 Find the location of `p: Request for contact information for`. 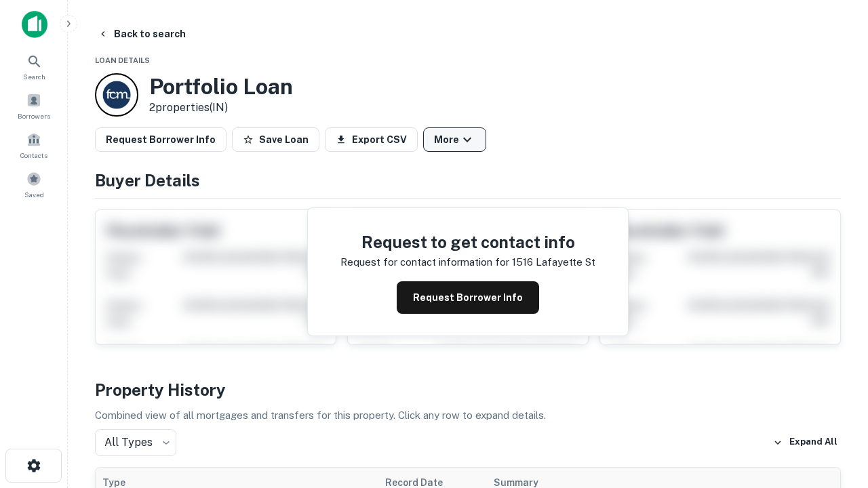

p: Request for contact information for is located at coordinates (425, 262).